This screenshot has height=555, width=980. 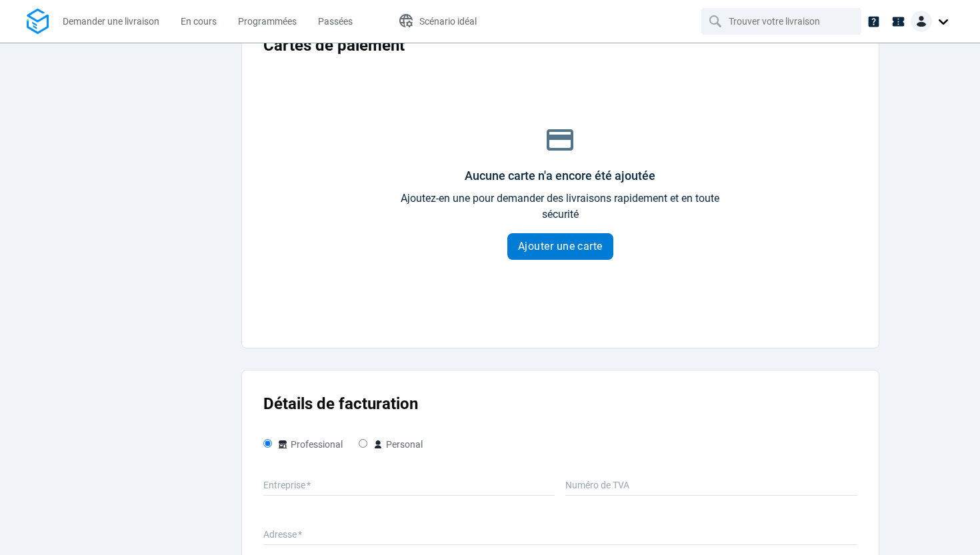 What do you see at coordinates (560, 207) in the screenshot?
I see `p: Ajoutez-en une pour demander des livraisons rapidement et en toute sécurité` at bounding box center [560, 207].